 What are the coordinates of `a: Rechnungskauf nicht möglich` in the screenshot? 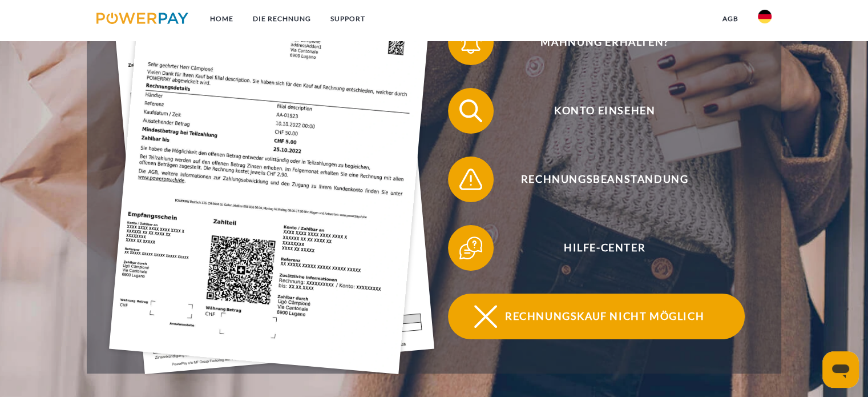 It's located at (597, 316).